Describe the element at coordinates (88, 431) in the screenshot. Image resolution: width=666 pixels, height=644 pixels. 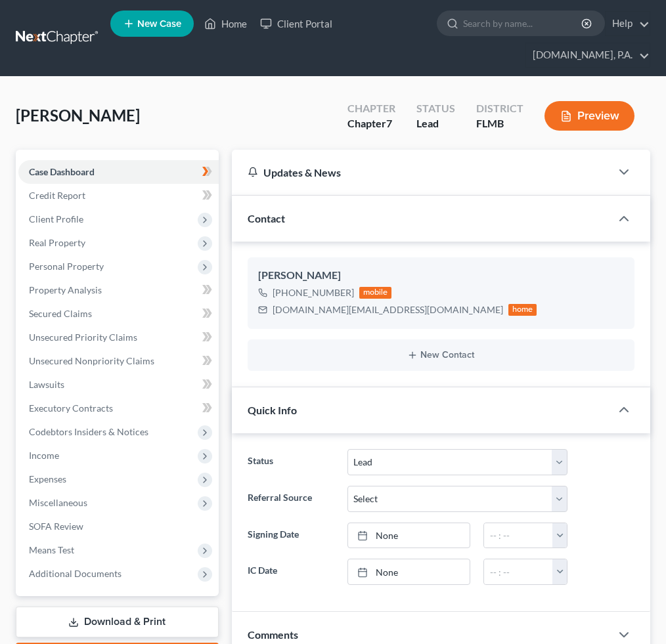
I see `span: Codebtors Insiders & Notices` at that location.